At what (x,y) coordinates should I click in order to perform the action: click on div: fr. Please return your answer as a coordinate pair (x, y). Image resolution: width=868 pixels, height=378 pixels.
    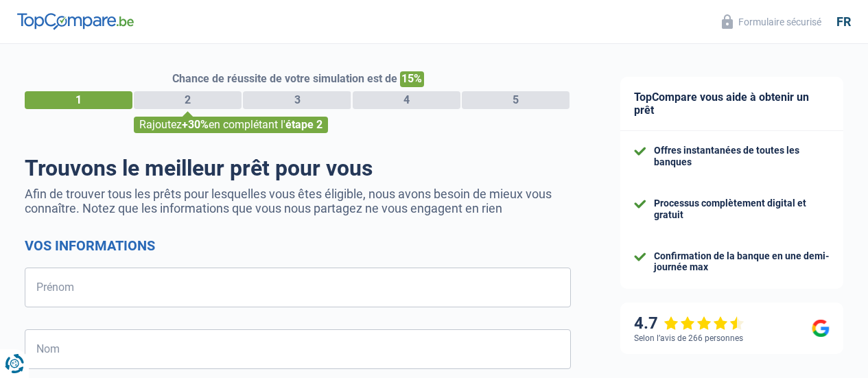
    Looking at the image, I should click on (843, 22).